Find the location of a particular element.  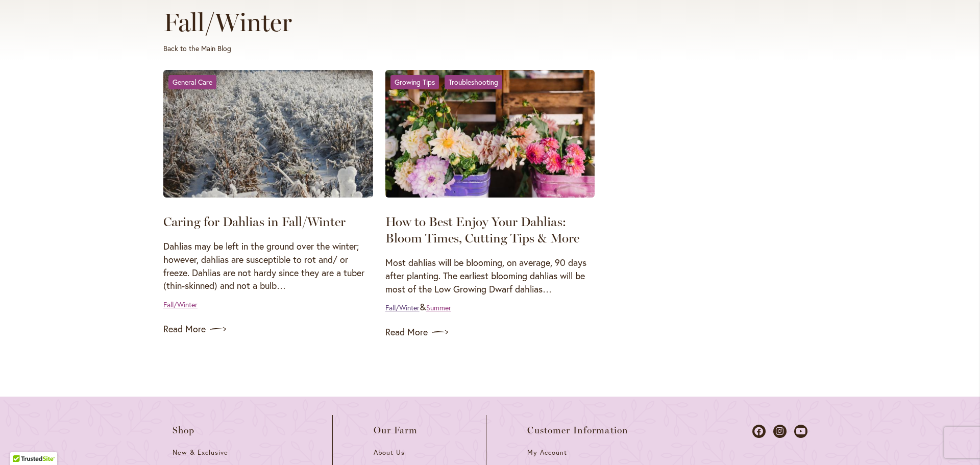

a: Growing Tips is located at coordinates (415, 82).